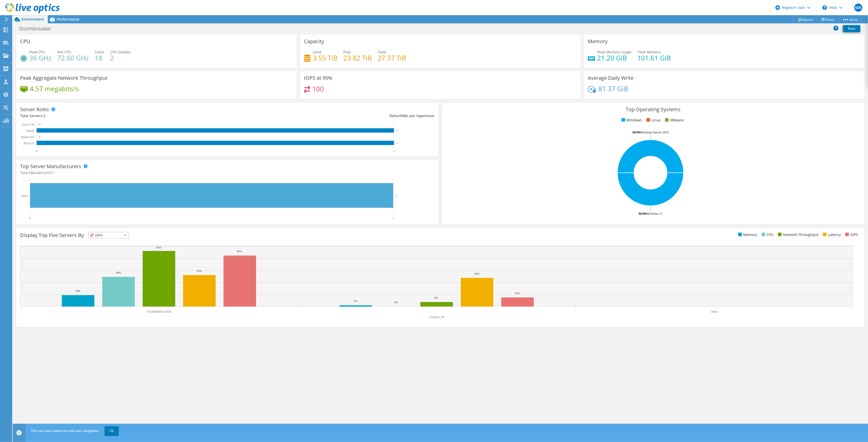  Describe the element at coordinates (653, 110) in the screenshot. I see `h3: Top Operating Systems` at that location.